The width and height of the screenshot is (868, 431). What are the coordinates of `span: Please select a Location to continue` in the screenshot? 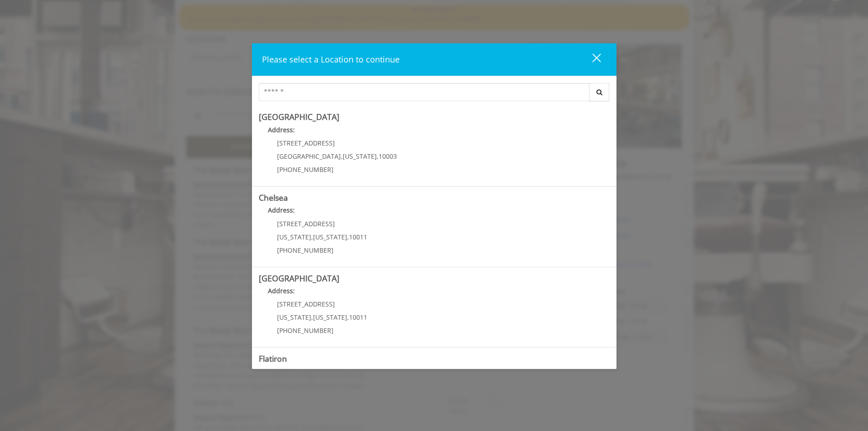 It's located at (331, 60).